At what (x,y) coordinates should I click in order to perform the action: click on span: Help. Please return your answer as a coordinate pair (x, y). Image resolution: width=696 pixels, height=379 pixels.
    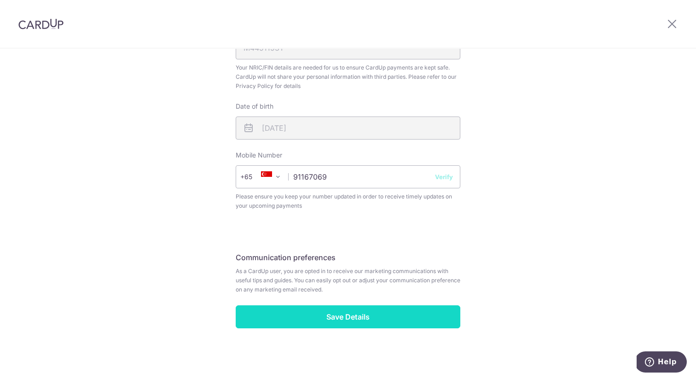
    Looking at the image, I should click on (30, 11).